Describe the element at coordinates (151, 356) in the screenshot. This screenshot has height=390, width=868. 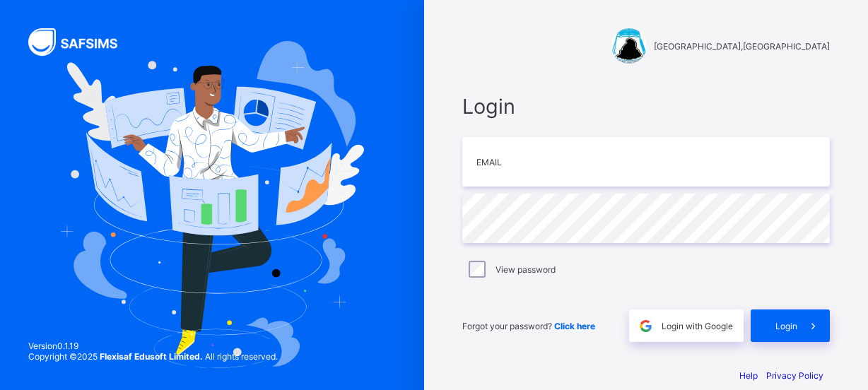
I see `strong: Flexisaf Edusoft Limited.` at that location.